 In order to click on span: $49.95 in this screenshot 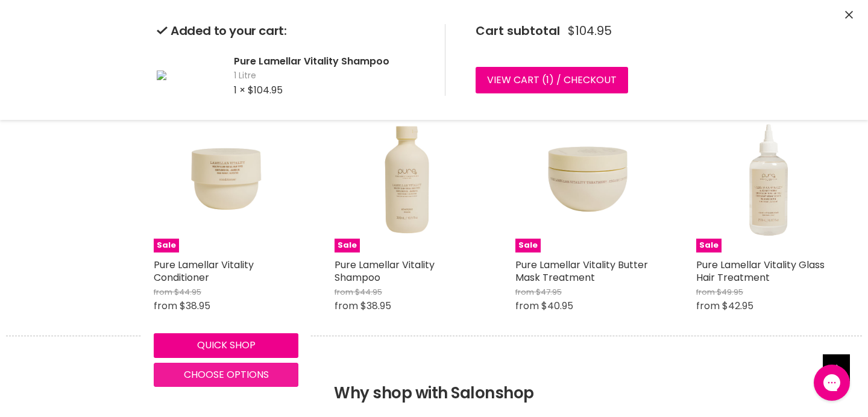, I will do `click(730, 292)`.